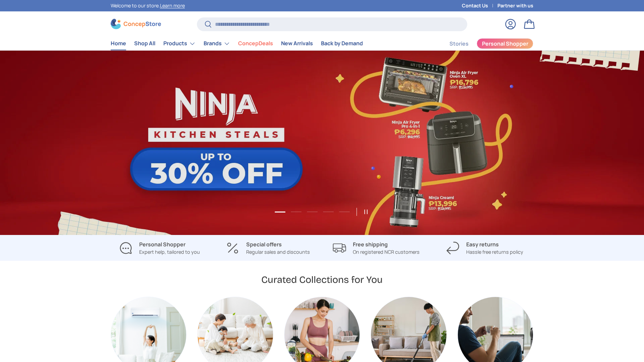 The width and height of the screenshot is (644, 362). Describe the element at coordinates (172, 5) in the screenshot. I see `a: Learn more` at that location.